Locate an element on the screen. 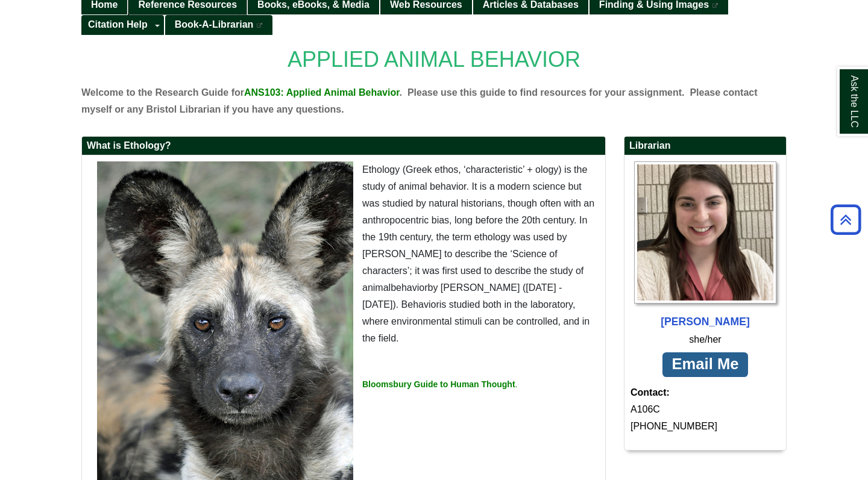 This screenshot has height=480, width=868. img: Profile Photo is located at coordinates (705, 232).